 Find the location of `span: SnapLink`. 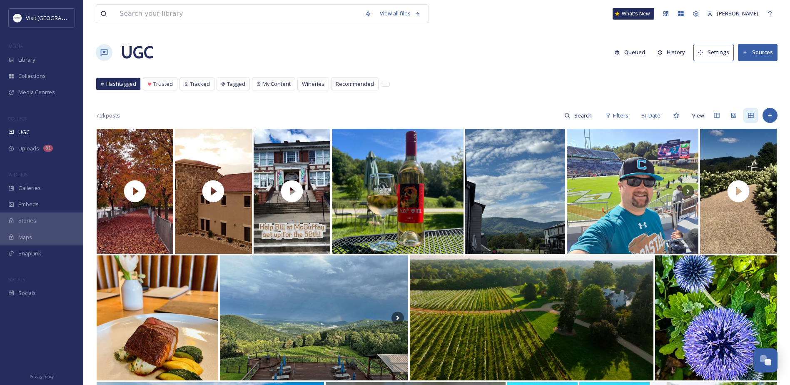

span: SnapLink is located at coordinates (30, 253).